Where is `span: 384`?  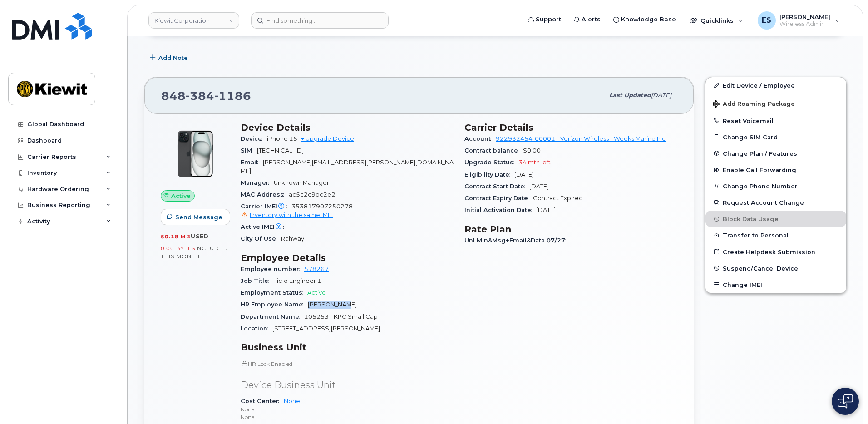
span: 384 is located at coordinates (200, 96).